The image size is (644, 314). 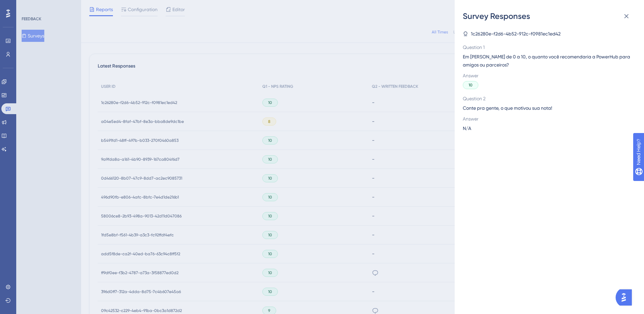 What do you see at coordinates (471, 85) in the screenshot?
I see `span: 10` at bounding box center [471, 85].